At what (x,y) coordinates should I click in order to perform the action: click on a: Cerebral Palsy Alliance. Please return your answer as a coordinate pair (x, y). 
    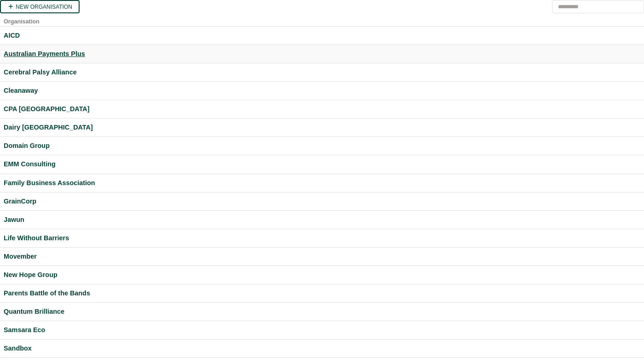
    Looking at the image, I should click on (322, 72).